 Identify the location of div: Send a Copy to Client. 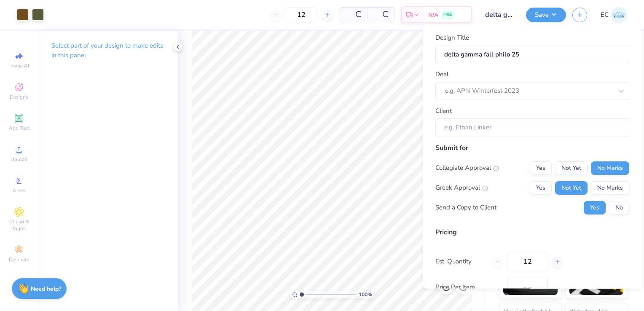
(465, 207).